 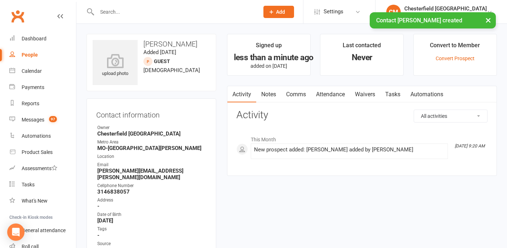 I want to click on a: General attendance kiosk mode, so click(x=42, y=230).